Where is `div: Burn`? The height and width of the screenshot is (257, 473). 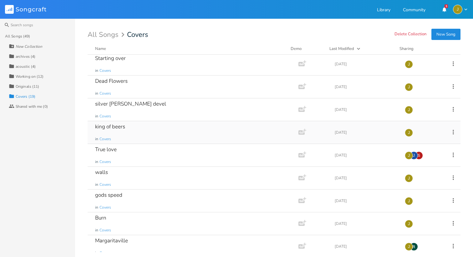 div: Burn is located at coordinates (101, 218).